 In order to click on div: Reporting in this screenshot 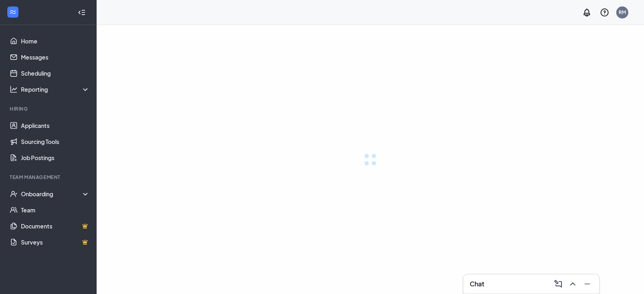, I will do `click(55, 89)`.